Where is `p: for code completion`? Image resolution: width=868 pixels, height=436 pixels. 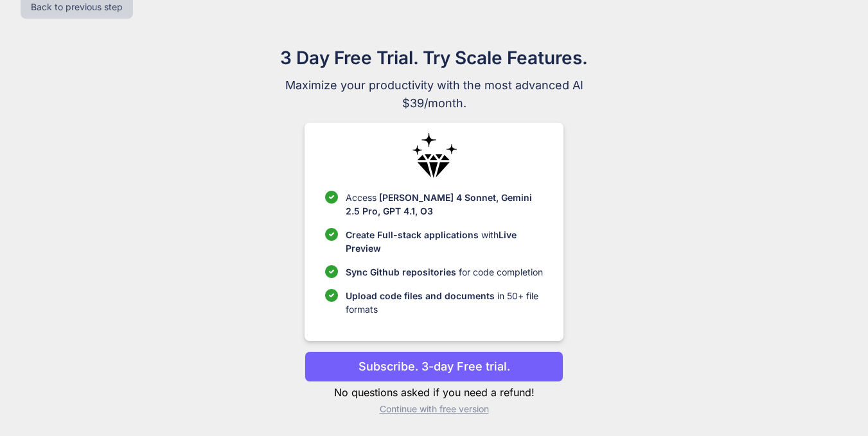 p: for code completion is located at coordinates (444, 272).